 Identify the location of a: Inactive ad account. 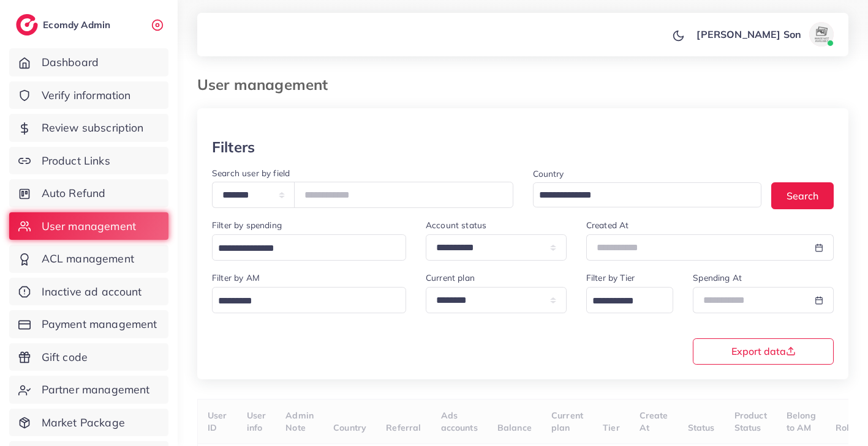
(89, 292).